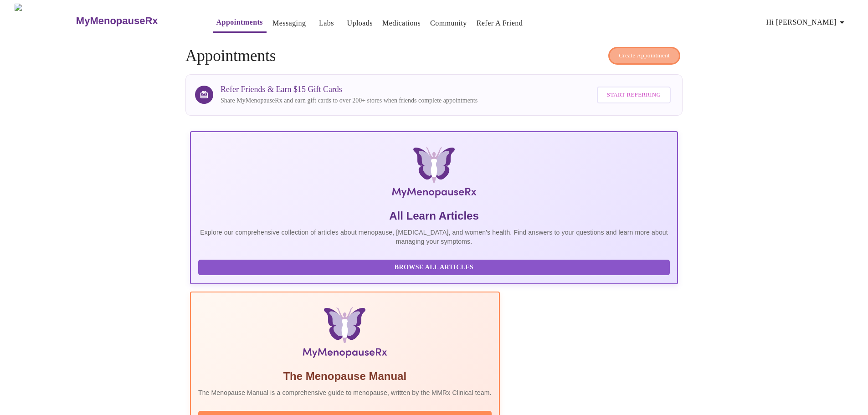 Image resolution: width=868 pixels, height=415 pixels. Describe the element at coordinates (435, 266) in the screenshot. I see `a: Browse All Articles` at that location.